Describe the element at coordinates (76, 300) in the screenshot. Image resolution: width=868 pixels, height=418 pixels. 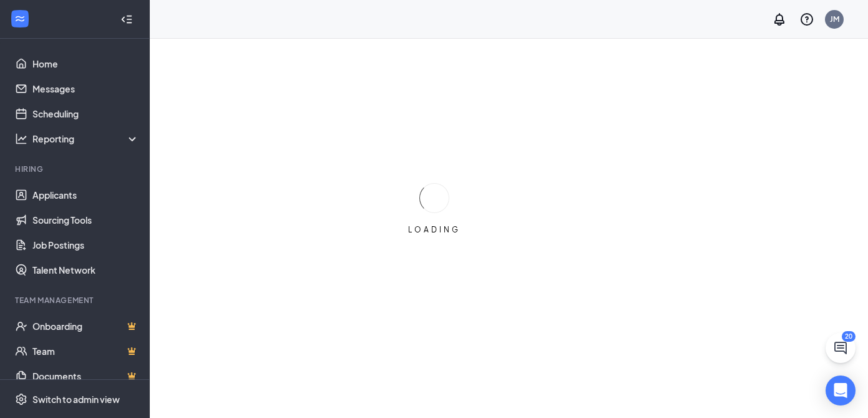
I see `div: Team Management` at that location.